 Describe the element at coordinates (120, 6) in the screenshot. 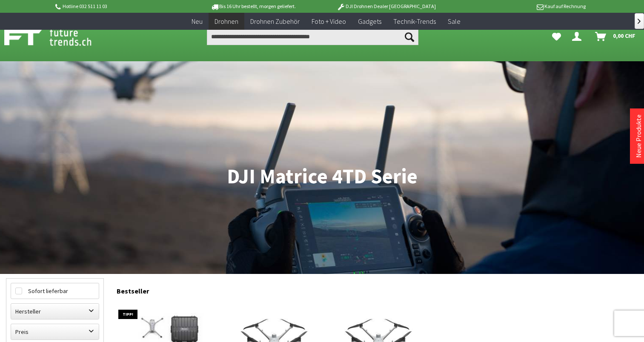

I see `p: Hotline 032 511 11 03` at that location.